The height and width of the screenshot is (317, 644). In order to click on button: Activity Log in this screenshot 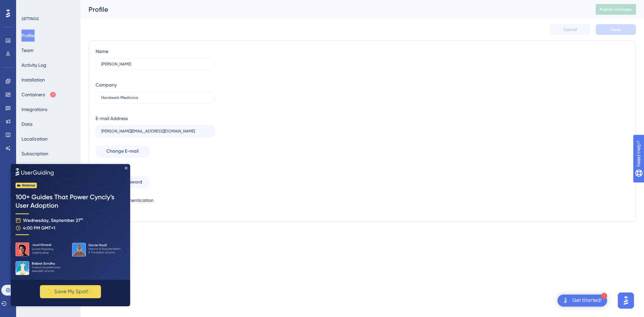, I will do `click(34, 65)`.